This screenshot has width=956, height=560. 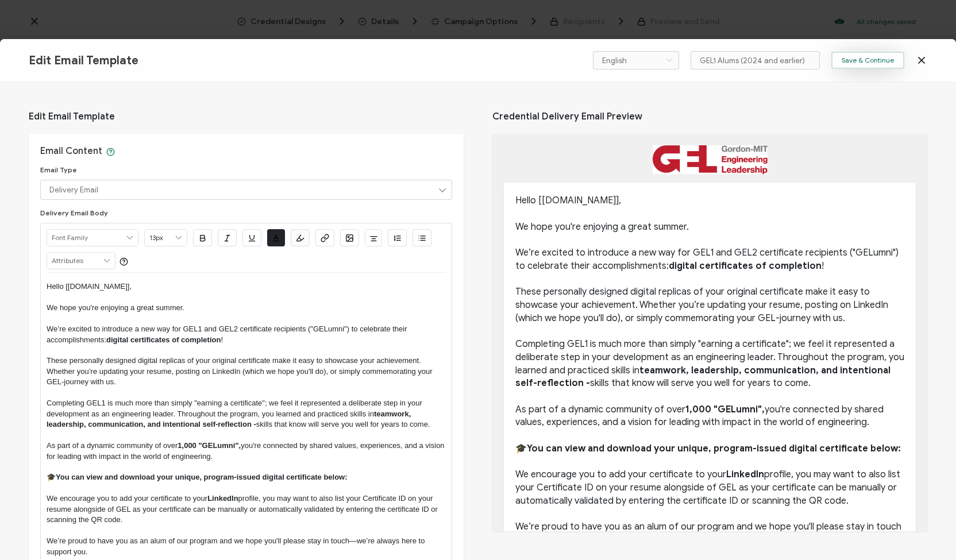 I want to click on span: Delivery Email Body, so click(x=74, y=213).